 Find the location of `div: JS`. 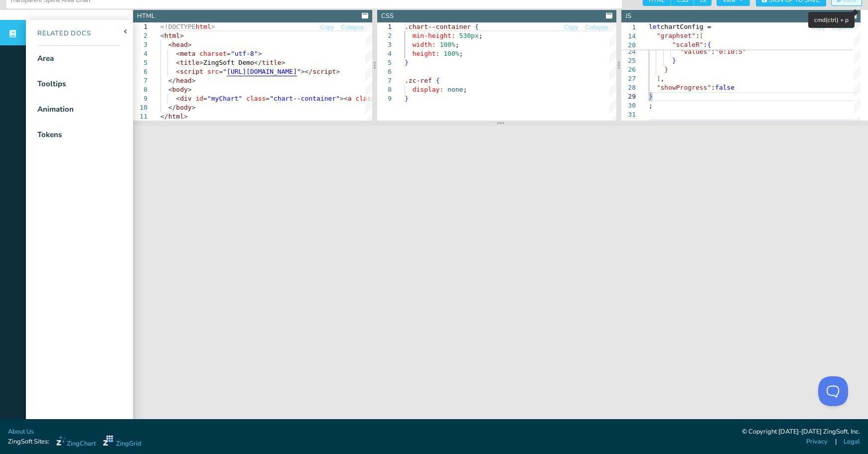

div: JS is located at coordinates (628, 16).